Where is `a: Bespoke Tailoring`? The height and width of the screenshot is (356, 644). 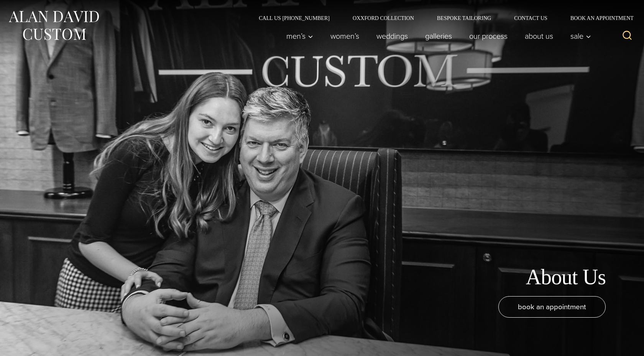
a: Bespoke Tailoring is located at coordinates (463, 18).